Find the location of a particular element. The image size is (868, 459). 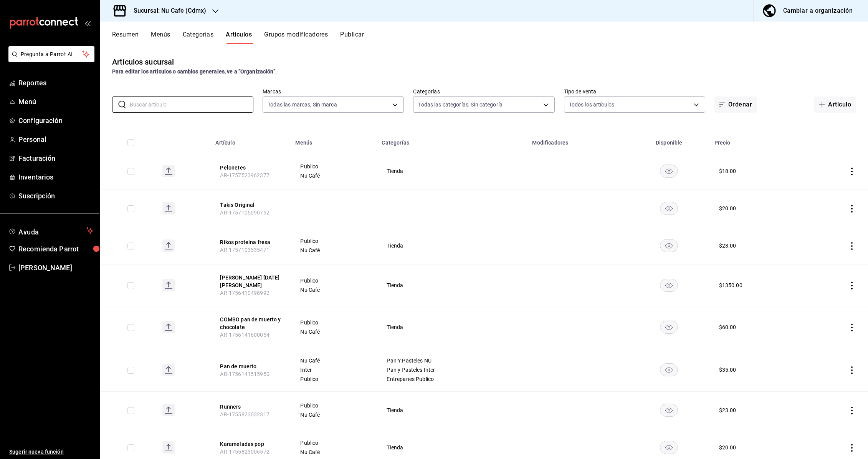

span: Facturación is located at coordinates (56, 158).